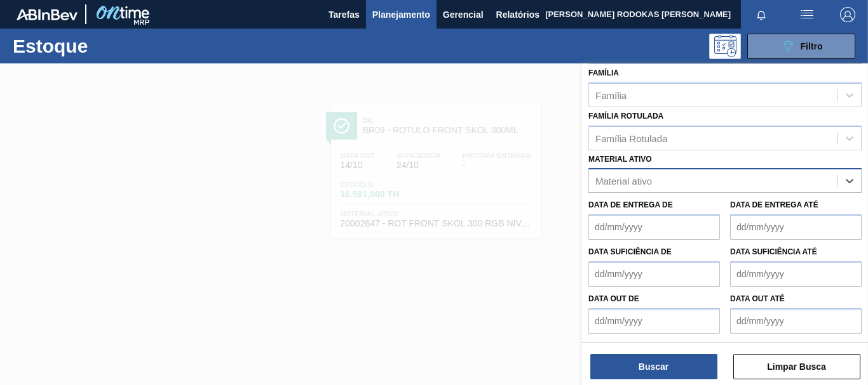 The width and height of the screenshot is (868, 385). I want to click on label: Data de Entrega de, so click(630, 205).